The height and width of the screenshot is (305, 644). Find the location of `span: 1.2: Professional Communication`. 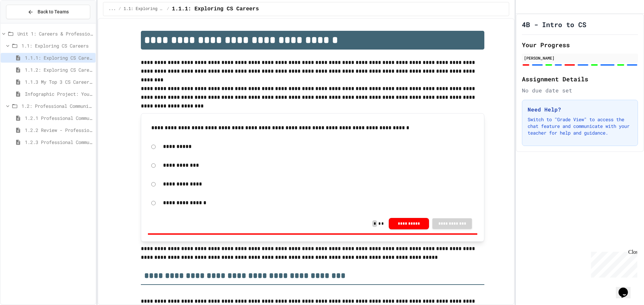

span: 1.2: Professional Communication is located at coordinates (57, 106).